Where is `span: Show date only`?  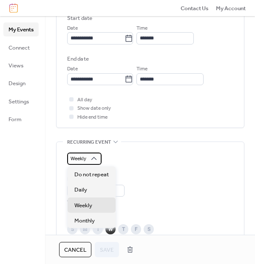 span: Show date only is located at coordinates (94, 109).